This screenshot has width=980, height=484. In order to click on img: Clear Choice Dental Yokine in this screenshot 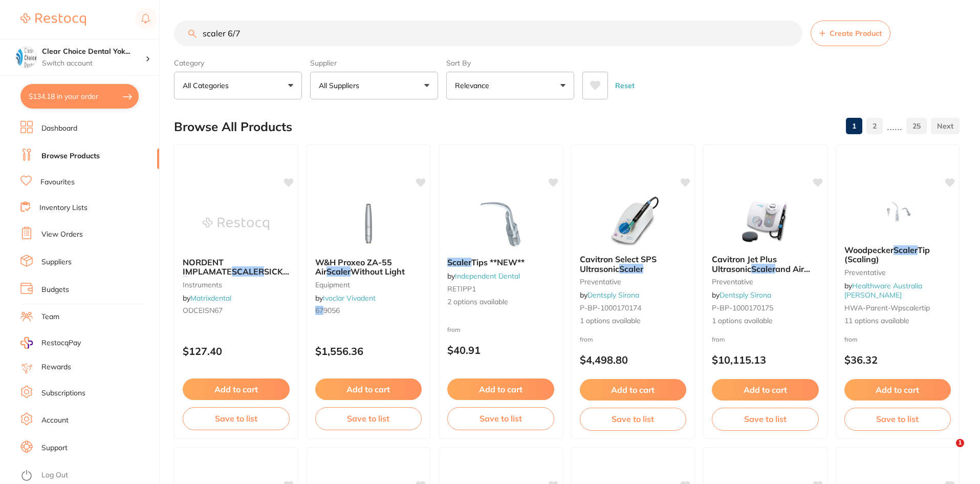, I will do `click(26, 57)`.